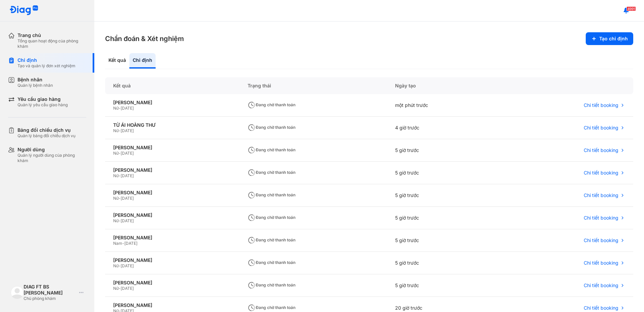 This screenshot has height=312, width=644. I want to click on div: Người dùng, so click(52, 150).